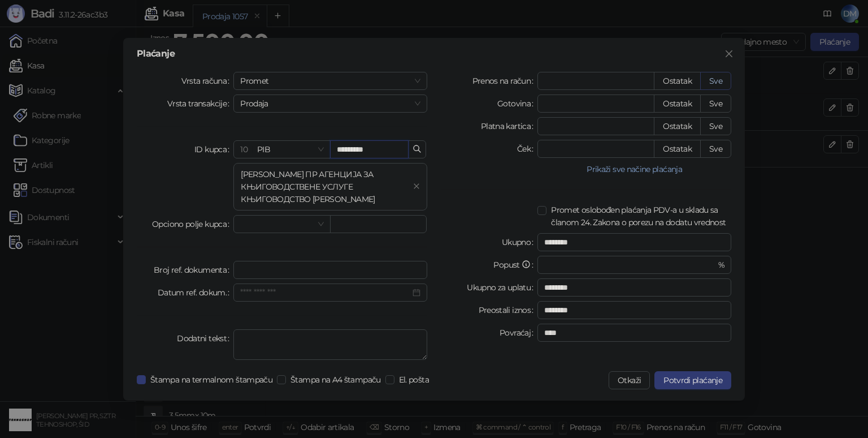 The image size is (868, 438). Describe the element at coordinates (434, 54) in the screenshot. I see `div: Plaćanje` at that location.